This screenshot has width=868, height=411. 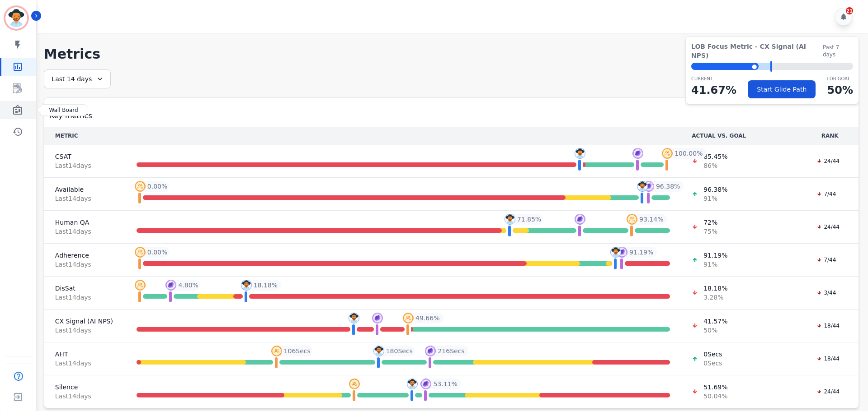 I want to click on span: 180 Secs, so click(x=399, y=351).